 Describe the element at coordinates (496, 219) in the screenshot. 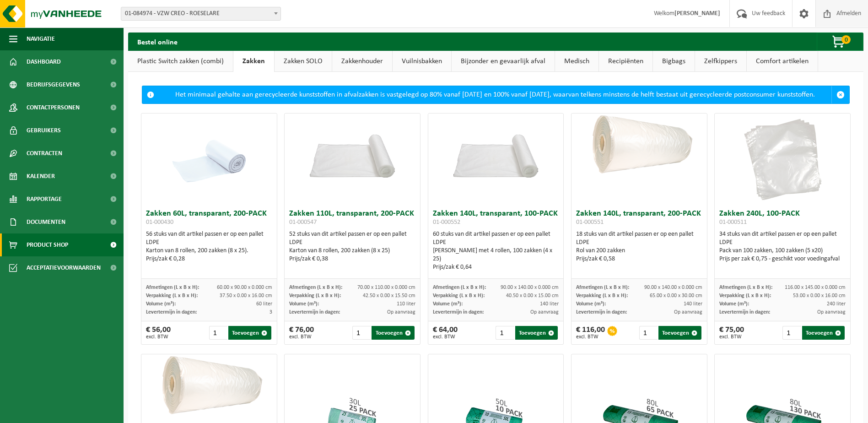

I see `h3: Zakken 140L, transparant, 100-PACK` at that location.